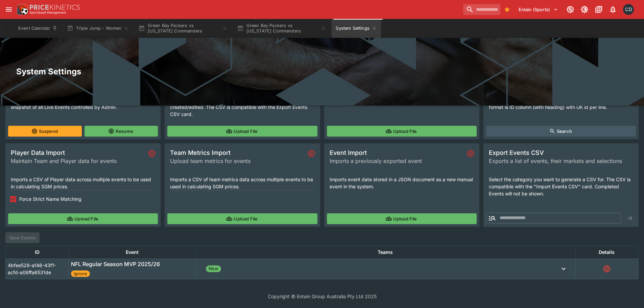 The height and width of the screenshot is (308, 644). Describe the element at coordinates (9, 10) in the screenshot. I see `button: open drawer` at that location.